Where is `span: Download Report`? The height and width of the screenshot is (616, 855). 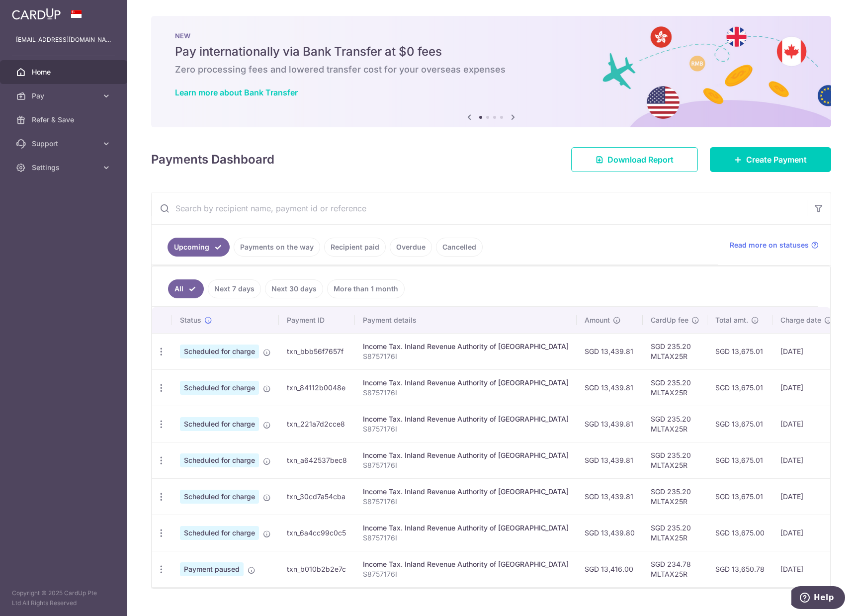
span: Download Report is located at coordinates (640, 159).